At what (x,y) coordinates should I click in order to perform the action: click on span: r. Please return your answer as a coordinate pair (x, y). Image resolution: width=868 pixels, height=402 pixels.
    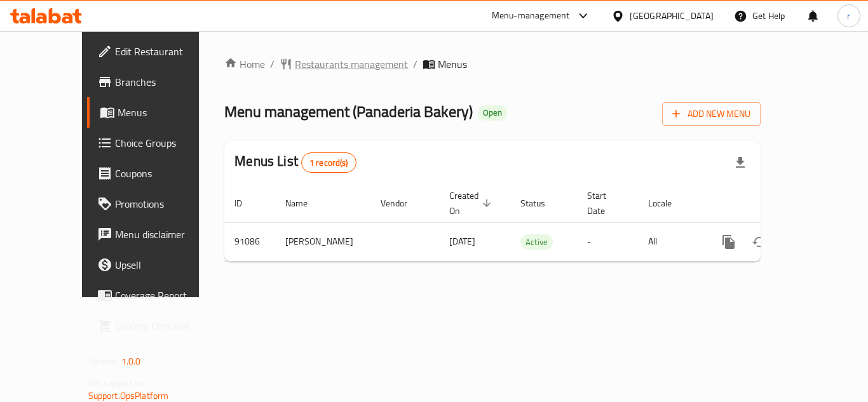
    Looking at the image, I should click on (848, 16).